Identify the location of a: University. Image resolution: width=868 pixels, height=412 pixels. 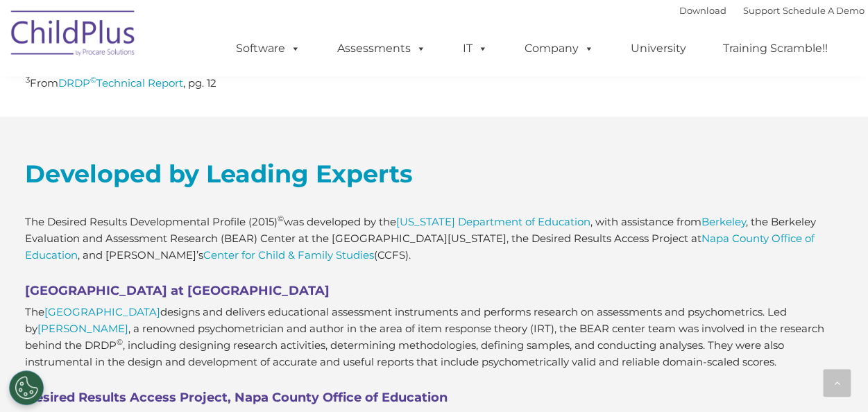
(659, 49).